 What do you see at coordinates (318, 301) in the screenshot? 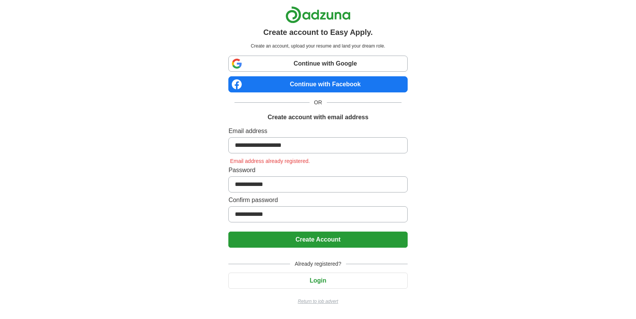
I see `a: Return to job advert` at bounding box center [318, 301].